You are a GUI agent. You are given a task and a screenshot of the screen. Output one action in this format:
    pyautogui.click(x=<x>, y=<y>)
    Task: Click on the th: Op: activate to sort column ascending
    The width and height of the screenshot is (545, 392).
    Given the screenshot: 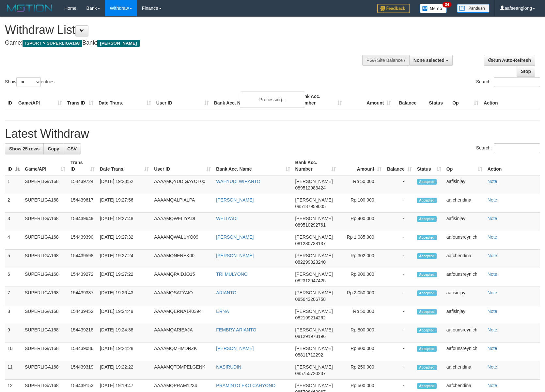 What is the action you would take?
    pyautogui.click(x=464, y=165)
    